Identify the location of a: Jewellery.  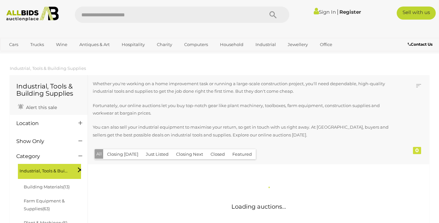
(298, 44).